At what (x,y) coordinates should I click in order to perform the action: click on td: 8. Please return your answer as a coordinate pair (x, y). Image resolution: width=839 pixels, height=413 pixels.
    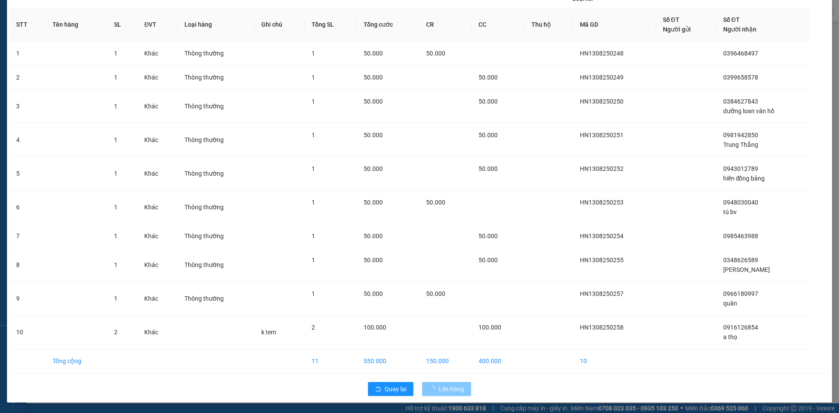
    Looking at the image, I should click on (27, 265).